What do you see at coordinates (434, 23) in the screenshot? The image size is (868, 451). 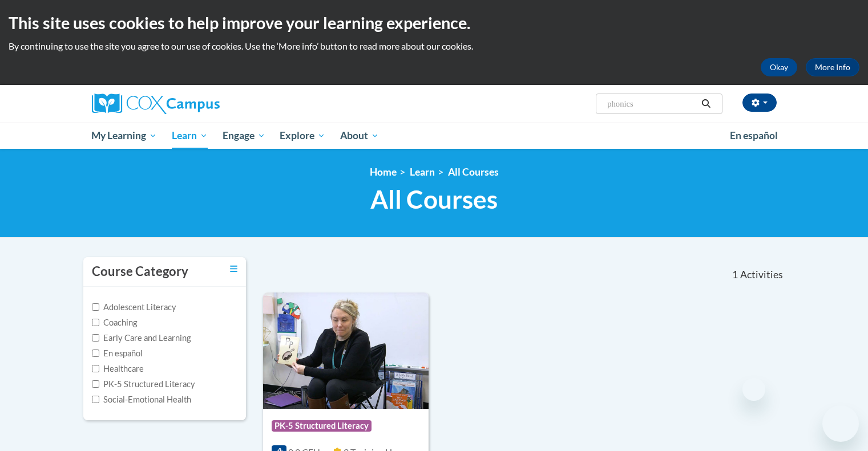 I see `h2: This site uses cookies to help improve your learning experience.` at bounding box center [434, 23].